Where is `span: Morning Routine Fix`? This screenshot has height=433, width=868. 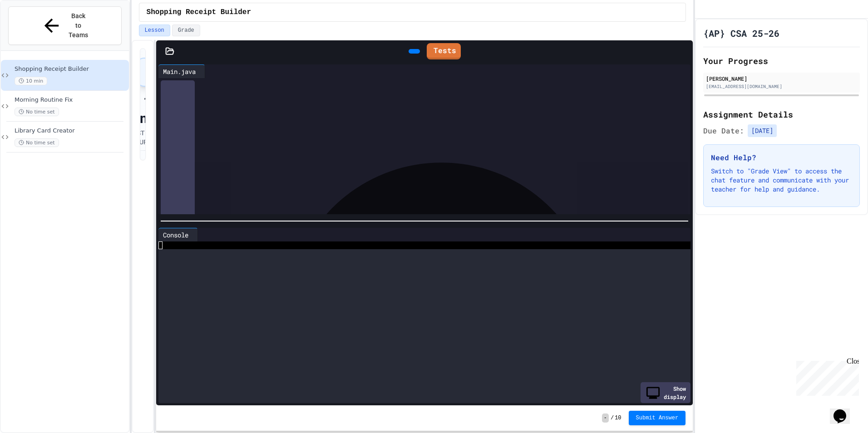
span: Morning Routine Fix is located at coordinates (71, 100).